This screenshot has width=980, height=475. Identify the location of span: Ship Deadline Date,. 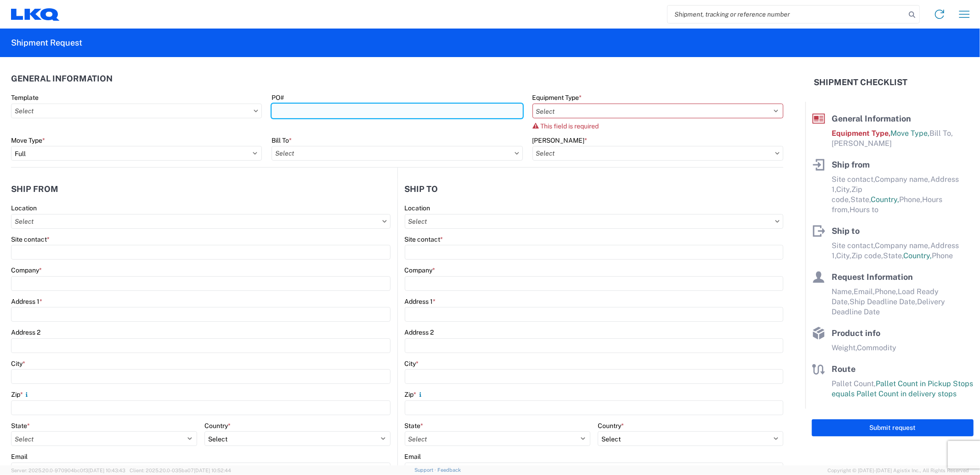
(883, 301).